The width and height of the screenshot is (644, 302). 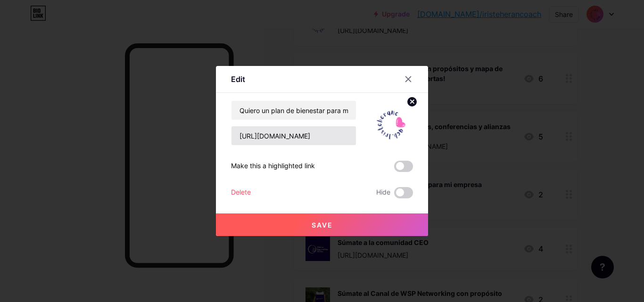 I want to click on div: Delete, so click(x=241, y=192).